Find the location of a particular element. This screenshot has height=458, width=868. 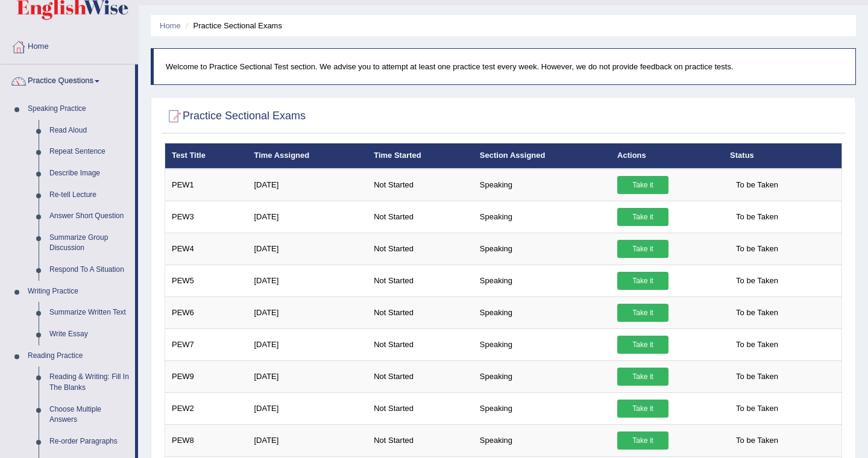

td: PEW3 is located at coordinates (206, 217).